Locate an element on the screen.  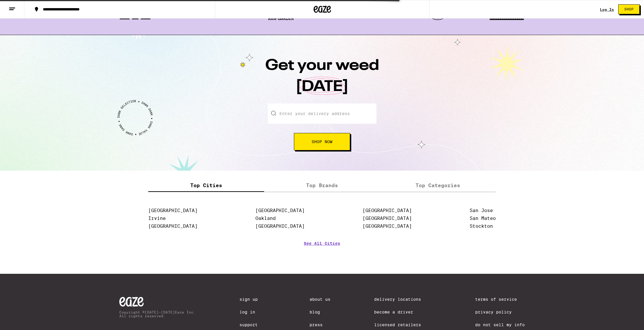
input: Enter your delivery address is located at coordinates (322, 113).